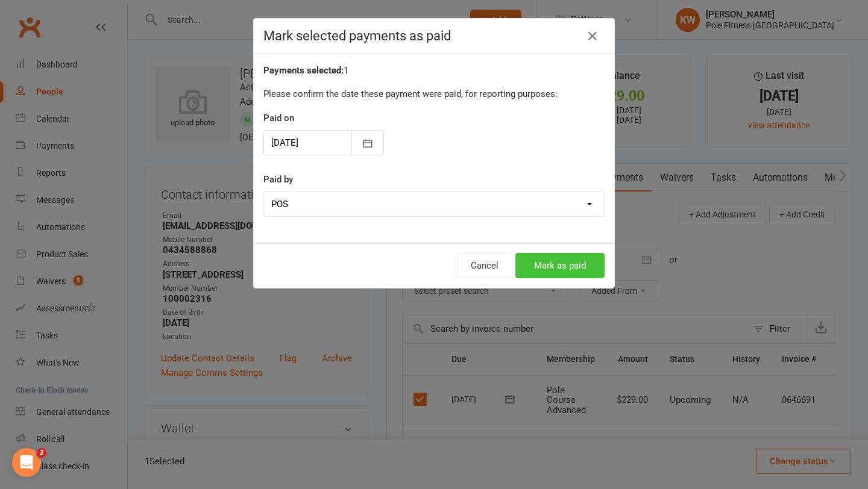 The height and width of the screenshot is (489, 868). I want to click on p: Please confirm the date these payment were paid, for reporting purposes:, so click(434, 94).